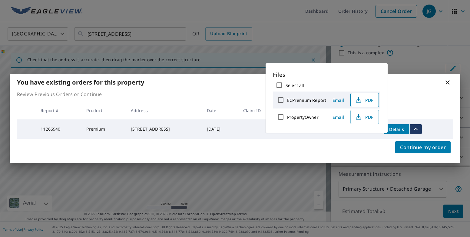  Describe the element at coordinates (58, 110) in the screenshot. I see `th: Report #` at that location.